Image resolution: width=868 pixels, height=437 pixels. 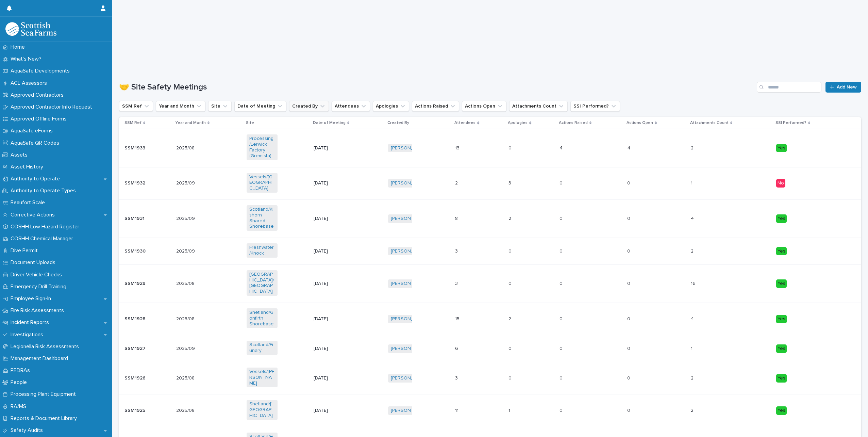 What do you see at coordinates (709, 123) in the screenshot?
I see `p: Attachments Count` at bounding box center [709, 123].